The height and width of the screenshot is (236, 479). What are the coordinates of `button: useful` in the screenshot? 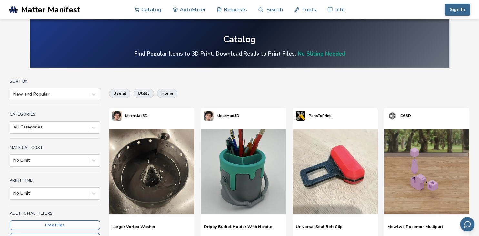 It's located at (120, 93).